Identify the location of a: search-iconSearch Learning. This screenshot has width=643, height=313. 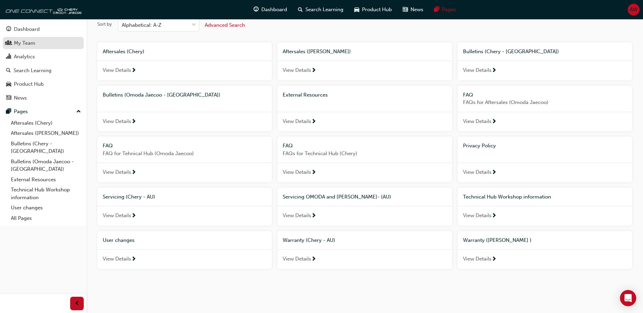
(320, 9).